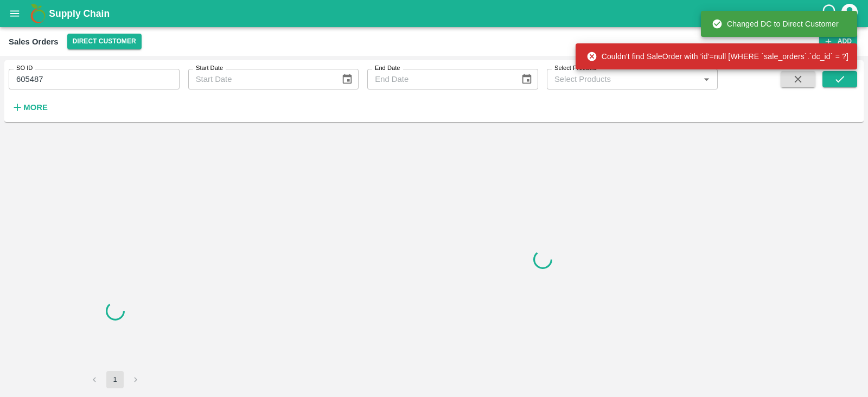  Describe the element at coordinates (24, 69) in the screenshot. I see `label: SO ID` at that location.